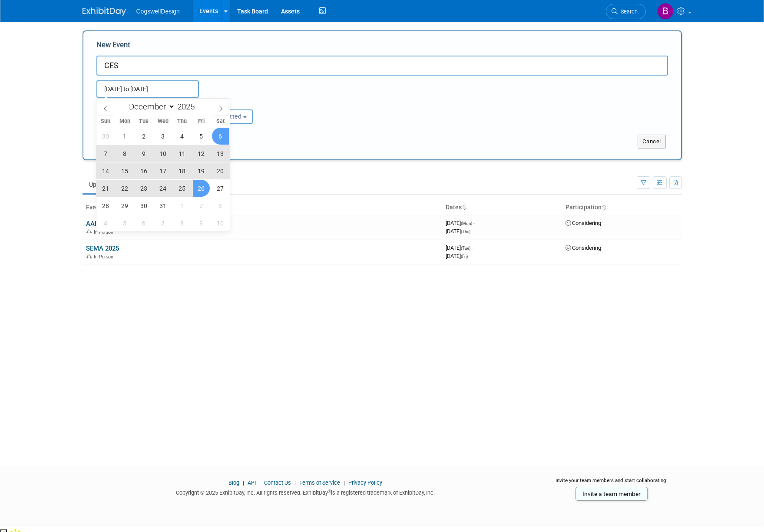 Image resolution: width=764 pixels, height=532 pixels. I want to click on a: AAPEX, so click(96, 224).